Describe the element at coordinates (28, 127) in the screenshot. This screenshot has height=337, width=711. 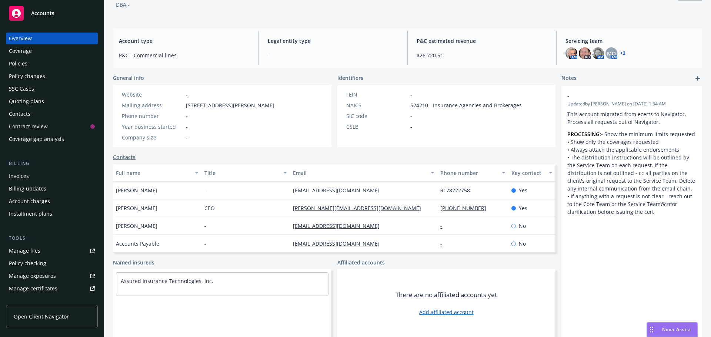
I see `div: Contract review` at that location.